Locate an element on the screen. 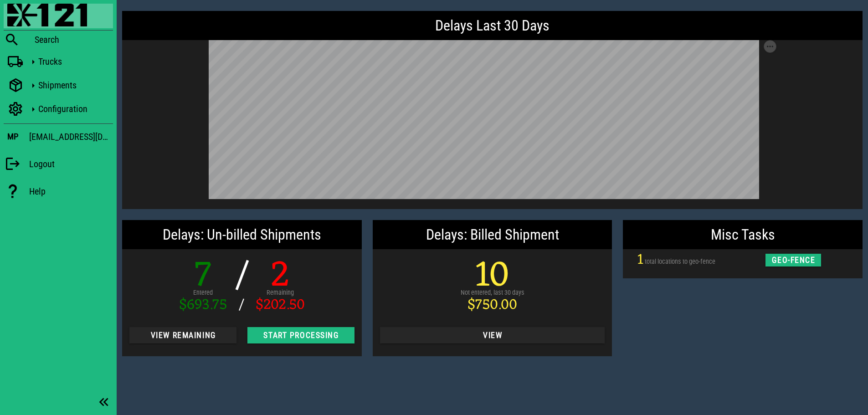  div: 7 is located at coordinates (203, 276).